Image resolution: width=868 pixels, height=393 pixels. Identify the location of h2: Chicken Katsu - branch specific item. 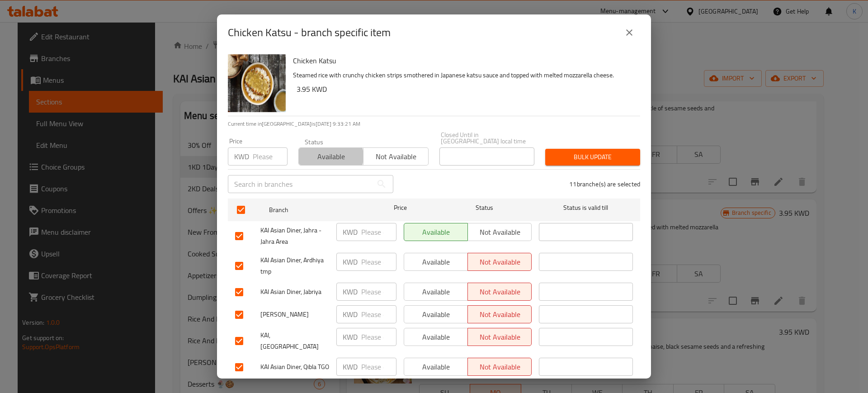
(310, 32).